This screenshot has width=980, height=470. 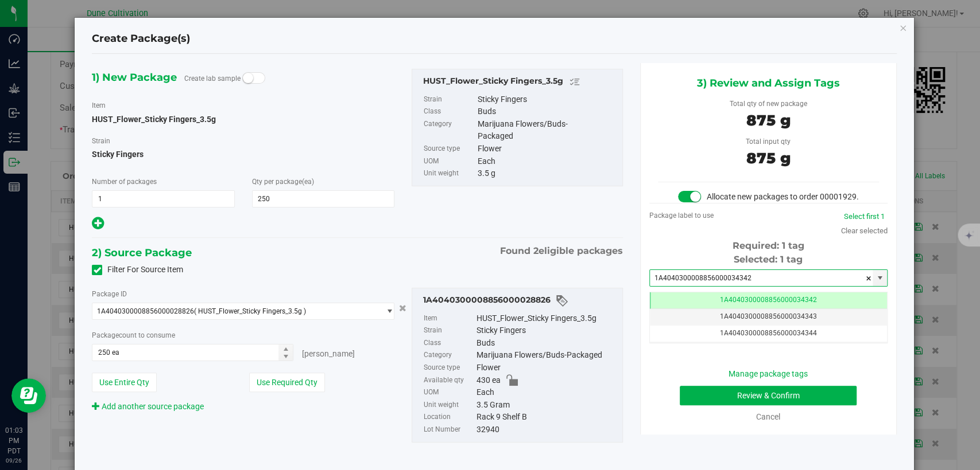 I want to click on label: Available qty, so click(x=449, y=381).